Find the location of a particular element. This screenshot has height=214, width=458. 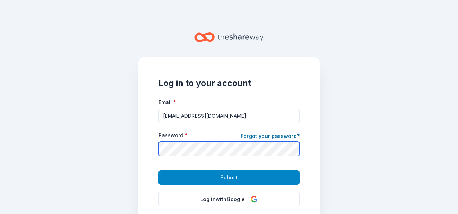

a: Home is located at coordinates (229, 37).